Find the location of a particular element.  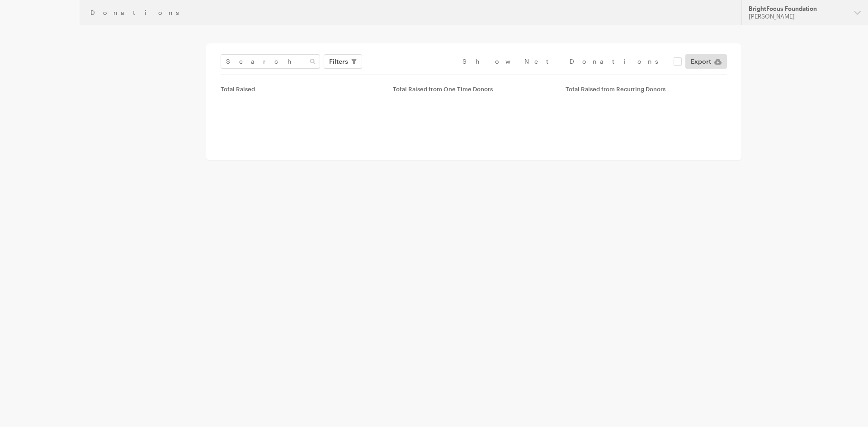

button: Filters is located at coordinates (343, 61).